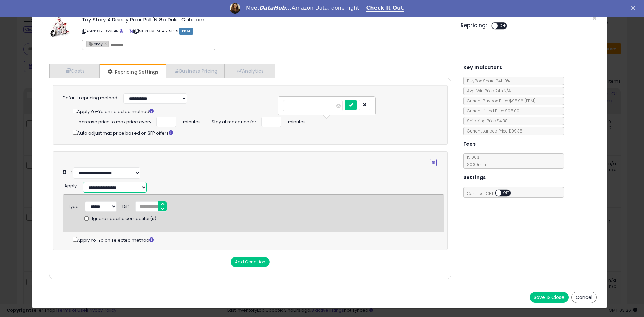 This screenshot has width=644, height=317. What do you see at coordinates (126, 206) in the screenshot?
I see `div: Diff:` at bounding box center [126, 206].